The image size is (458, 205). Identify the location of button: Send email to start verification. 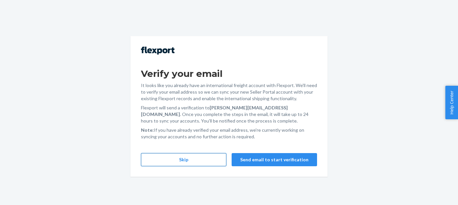
(274, 160).